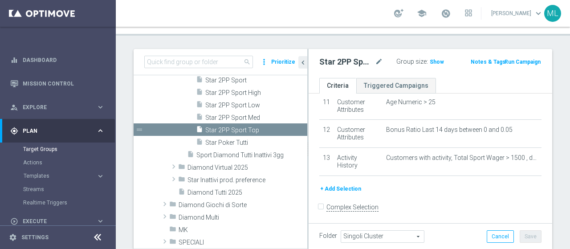 The image size is (570, 249). What do you see at coordinates (57, 84) in the screenshot?
I see `button: Mission Control` at bounding box center [57, 84].